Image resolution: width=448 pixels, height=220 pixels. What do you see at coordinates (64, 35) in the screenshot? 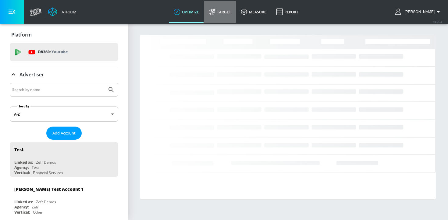
I see `div: Platform` at bounding box center [64, 35].